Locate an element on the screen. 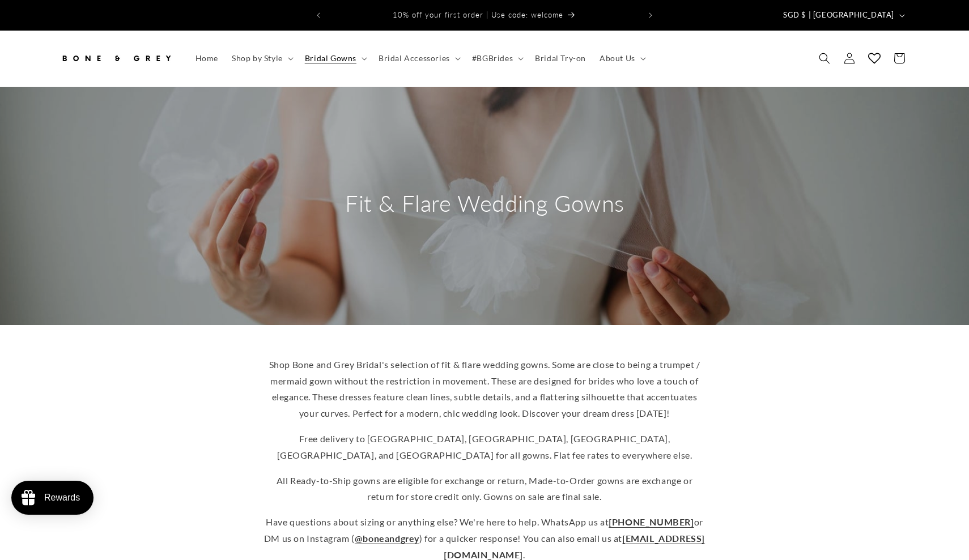  button: Previous announcement is located at coordinates (318, 15).